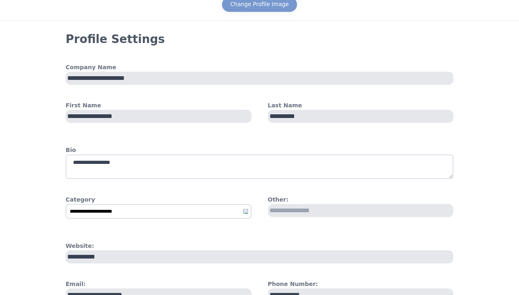 This screenshot has width=519, height=295. What do you see at coordinates (259, 5) in the screenshot?
I see `div: Change Profile Image` at bounding box center [259, 5].